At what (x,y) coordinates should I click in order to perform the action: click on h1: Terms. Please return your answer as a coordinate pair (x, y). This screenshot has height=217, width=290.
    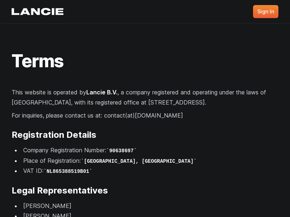
    Looking at the image, I should click on (145, 61).